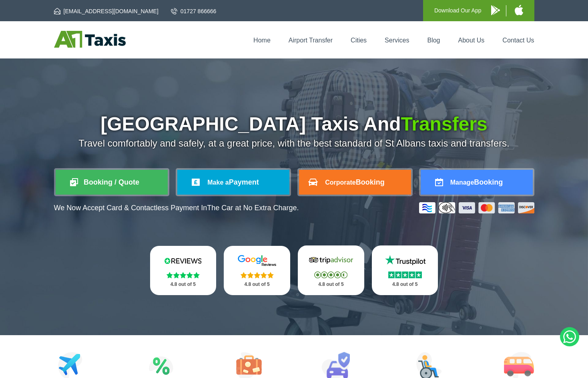 This screenshot has height=378, width=588. I want to click on a: Contact Us, so click(518, 40).